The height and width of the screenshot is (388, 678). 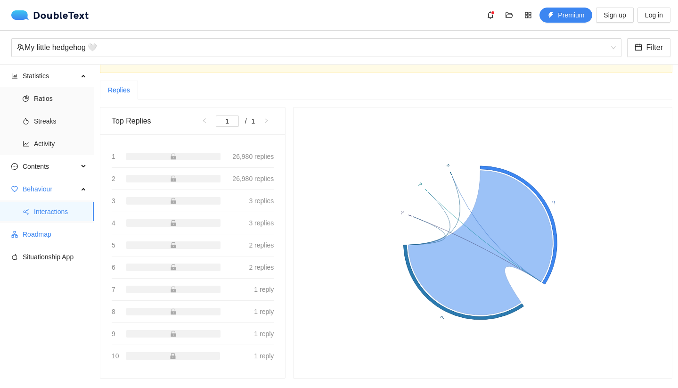 I want to click on span: right, so click(x=266, y=121).